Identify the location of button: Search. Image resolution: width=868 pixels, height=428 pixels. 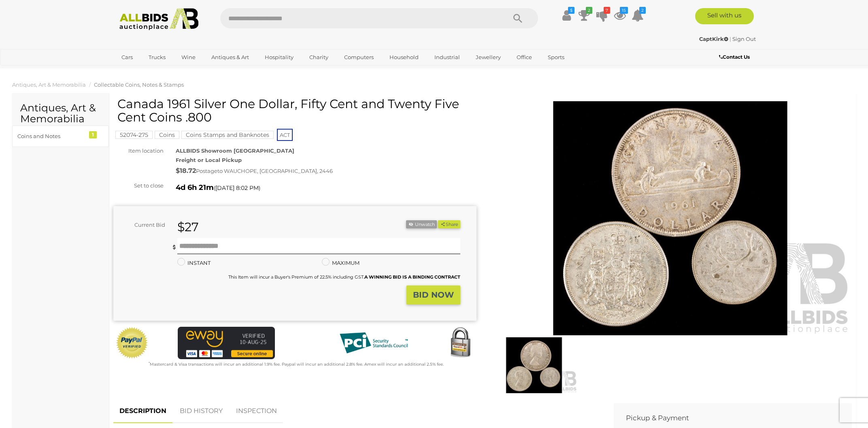
(518, 18).